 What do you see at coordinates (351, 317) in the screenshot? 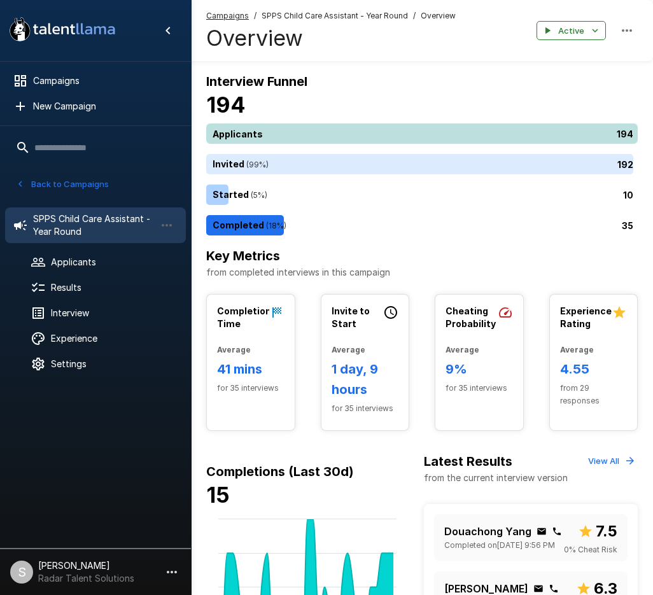
I see `b: Invite to Start` at bounding box center [351, 317].